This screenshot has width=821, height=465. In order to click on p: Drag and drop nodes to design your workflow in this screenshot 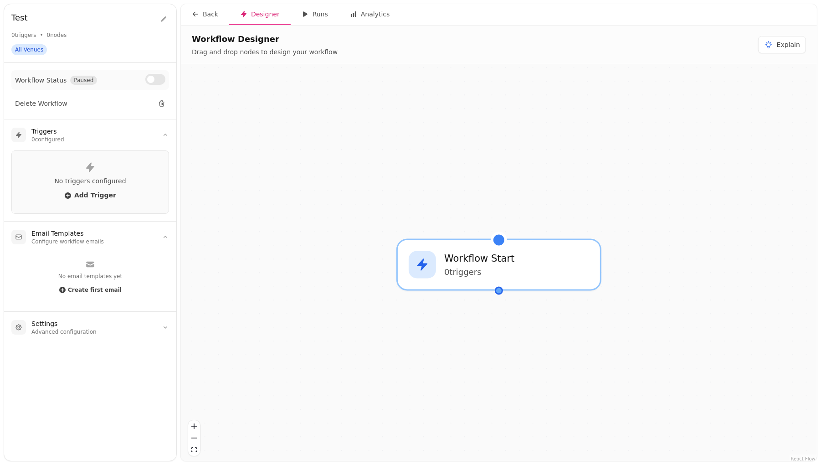, I will do `click(265, 52)`.